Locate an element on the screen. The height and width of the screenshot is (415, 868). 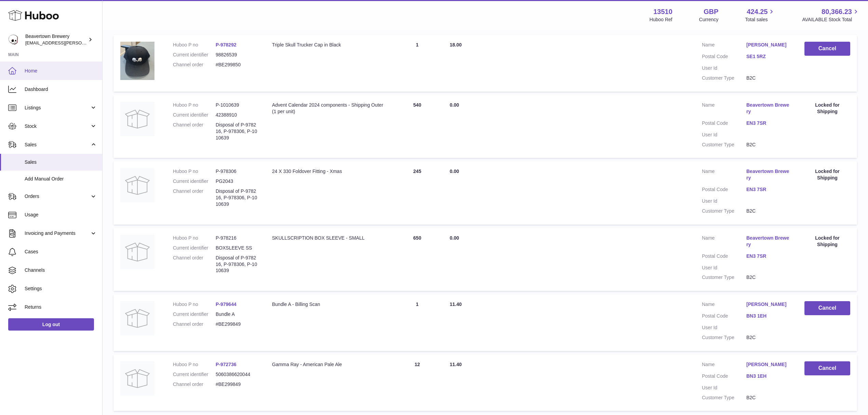
dd: 5060386620044 is located at coordinates (236, 374).